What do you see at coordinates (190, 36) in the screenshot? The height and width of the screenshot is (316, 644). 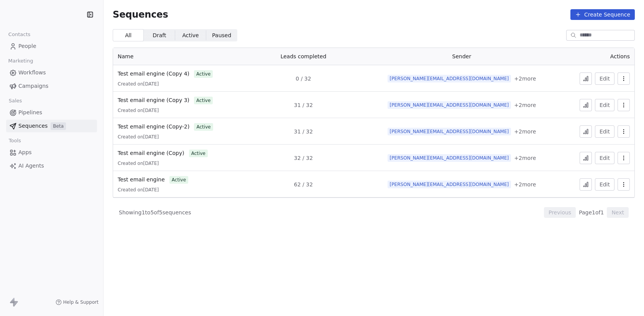 I see `span: Active` at bounding box center [190, 36].